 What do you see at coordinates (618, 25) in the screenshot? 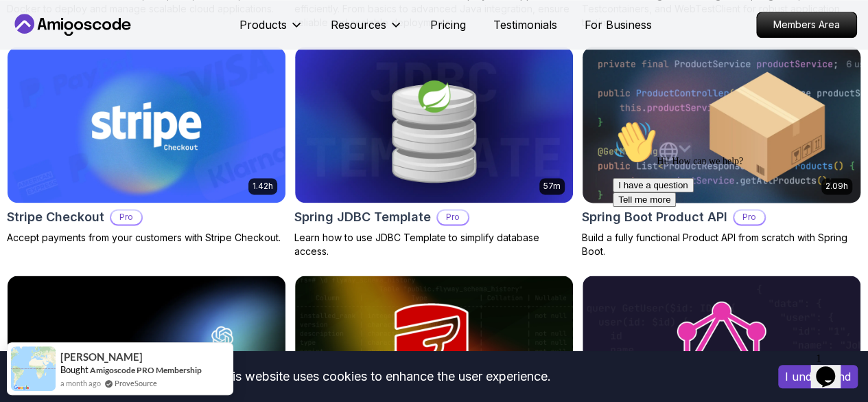
I see `a: For Business` at bounding box center [618, 25].